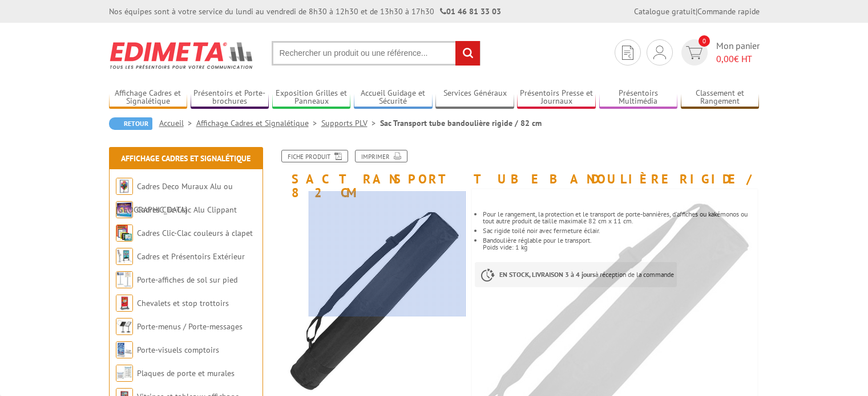 This screenshot has height=396, width=868. I want to click on a: Présentoirs et Porte-brochures, so click(230, 97).